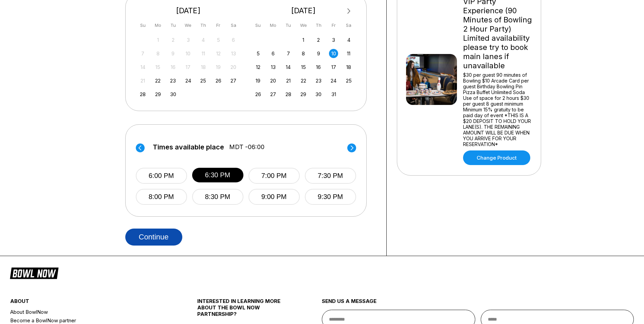 This screenshot has height=324, width=644. Describe the element at coordinates (219, 39) in the screenshot. I see `div: Not available Friday, September 5th, 2025` at that location.